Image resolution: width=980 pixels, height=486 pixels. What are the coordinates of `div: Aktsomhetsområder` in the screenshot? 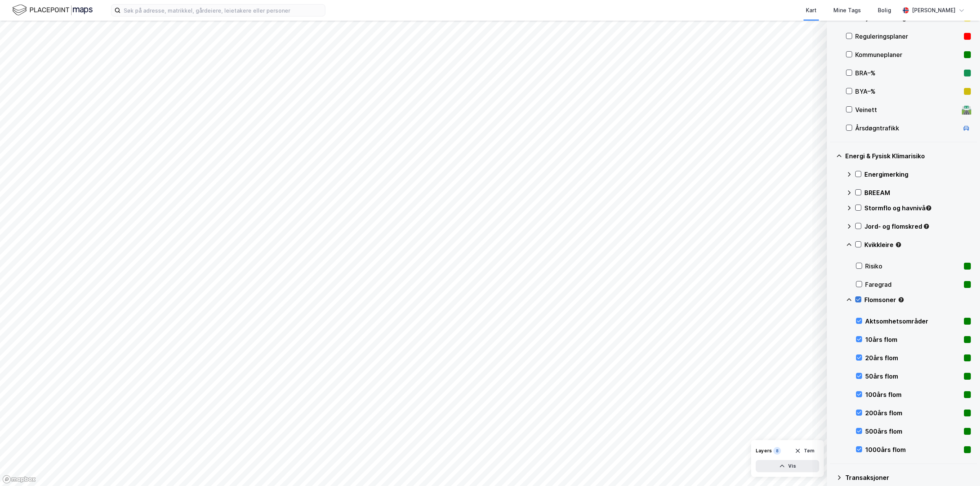 It's located at (914, 322).